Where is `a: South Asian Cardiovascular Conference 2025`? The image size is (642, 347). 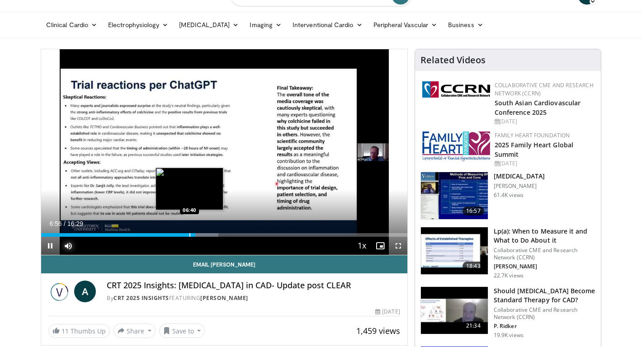
a: South Asian Cardiovascular Conference 2025 is located at coordinates (537, 108).